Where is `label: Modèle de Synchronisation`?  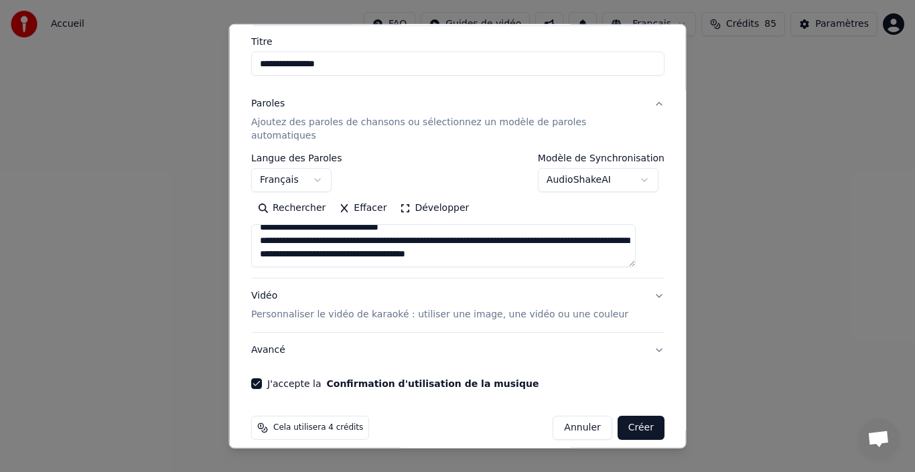 label: Modèle de Synchronisation is located at coordinates (600, 158).